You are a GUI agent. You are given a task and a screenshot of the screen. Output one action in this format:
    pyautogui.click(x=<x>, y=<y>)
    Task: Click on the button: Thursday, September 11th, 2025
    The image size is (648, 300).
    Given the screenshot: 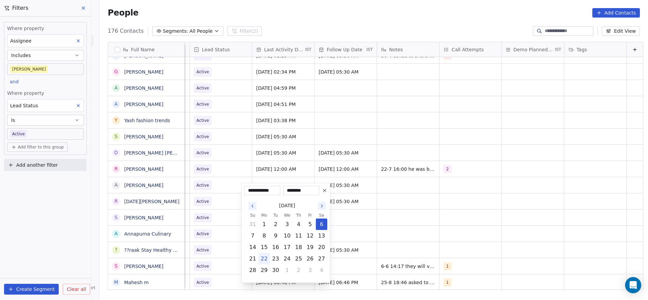 What is the action you would take?
    pyautogui.click(x=298, y=236)
    